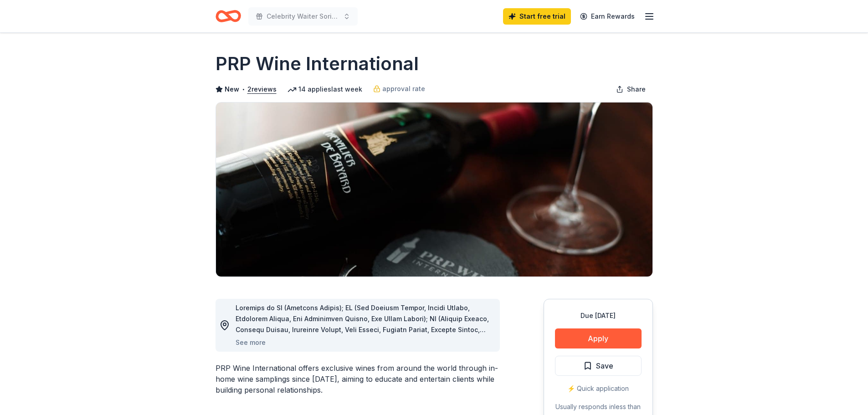  Describe the element at coordinates (261, 89) in the screenshot. I see `button: 2reviews` at that location.